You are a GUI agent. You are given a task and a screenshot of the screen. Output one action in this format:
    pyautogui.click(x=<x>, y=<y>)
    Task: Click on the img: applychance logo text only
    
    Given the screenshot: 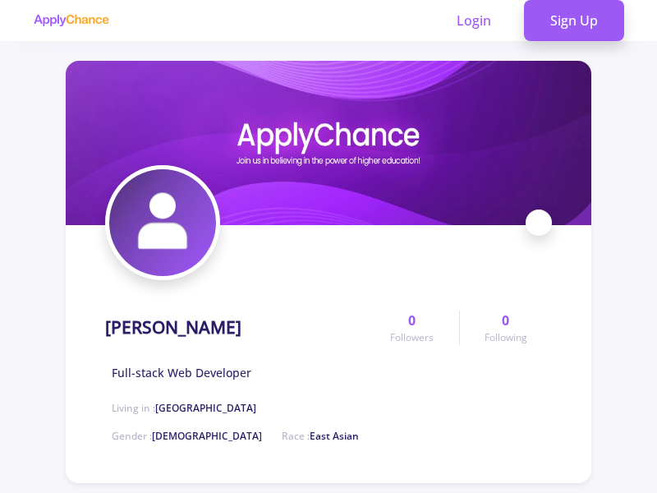 What is the action you would take?
    pyautogui.click(x=71, y=21)
    